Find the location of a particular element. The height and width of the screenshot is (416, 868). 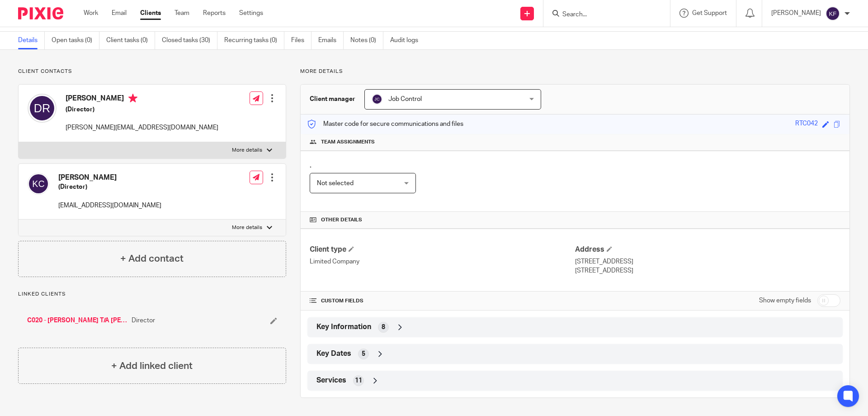

p: Master code for secure communications and files is located at coordinates (385, 124).